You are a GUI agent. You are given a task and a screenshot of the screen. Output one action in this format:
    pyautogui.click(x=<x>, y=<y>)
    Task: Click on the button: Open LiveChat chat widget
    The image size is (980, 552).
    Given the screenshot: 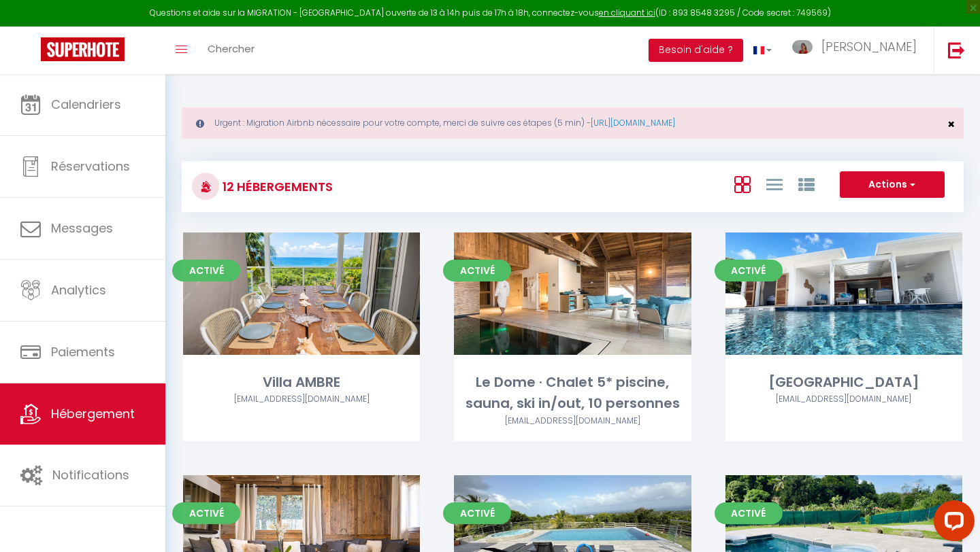 What is the action you would take?
    pyautogui.click(x=31, y=26)
    